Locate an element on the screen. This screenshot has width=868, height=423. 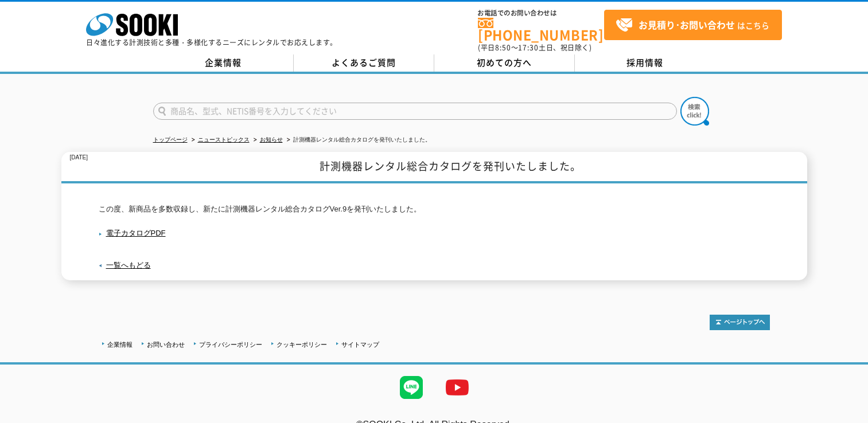
input: 商品名、型式、NETIS番号を入力してください is located at coordinates (414, 111).